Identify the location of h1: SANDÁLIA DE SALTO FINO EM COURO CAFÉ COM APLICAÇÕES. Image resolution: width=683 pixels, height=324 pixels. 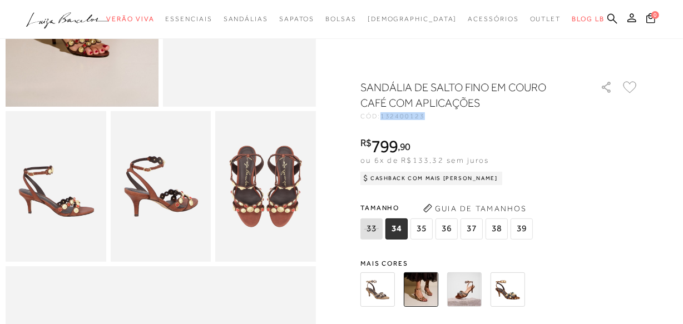
(464, 95).